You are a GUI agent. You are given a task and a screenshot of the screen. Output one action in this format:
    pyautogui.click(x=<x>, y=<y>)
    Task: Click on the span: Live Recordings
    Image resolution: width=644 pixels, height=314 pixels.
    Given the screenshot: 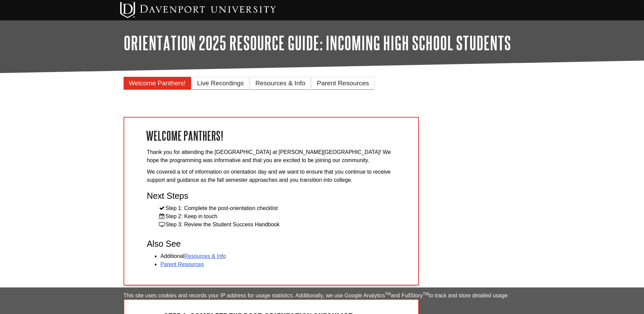 What is the action you would take?
    pyautogui.click(x=221, y=83)
    